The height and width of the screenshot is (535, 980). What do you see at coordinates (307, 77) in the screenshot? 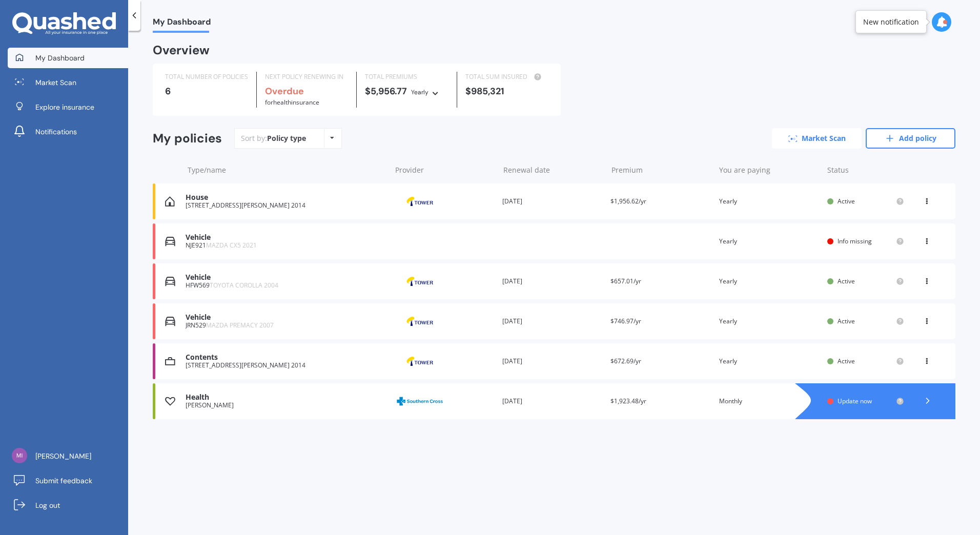
I see `div: NEXT POLICY RENEWING IN` at bounding box center [307, 77].